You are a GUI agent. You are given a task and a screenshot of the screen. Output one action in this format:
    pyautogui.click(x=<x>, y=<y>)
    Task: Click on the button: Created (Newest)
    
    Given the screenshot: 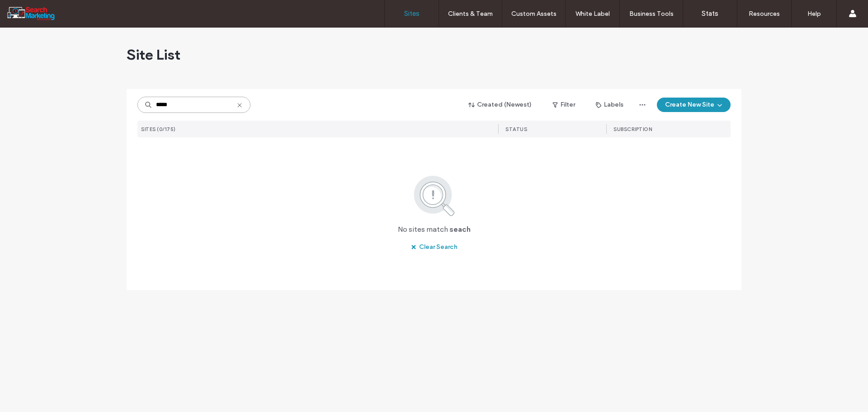 What is the action you would take?
    pyautogui.click(x=500, y=105)
    